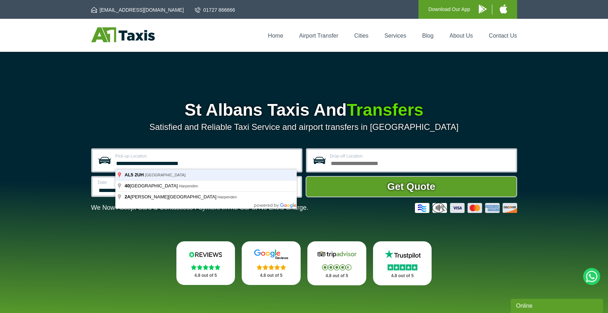  What do you see at coordinates (503, 9) in the screenshot?
I see `img: A1 Taxis iPhone App` at bounding box center [503, 9].